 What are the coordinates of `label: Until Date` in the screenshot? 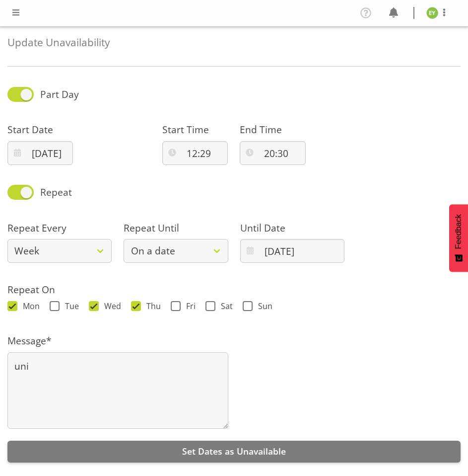 It's located at (293, 228).